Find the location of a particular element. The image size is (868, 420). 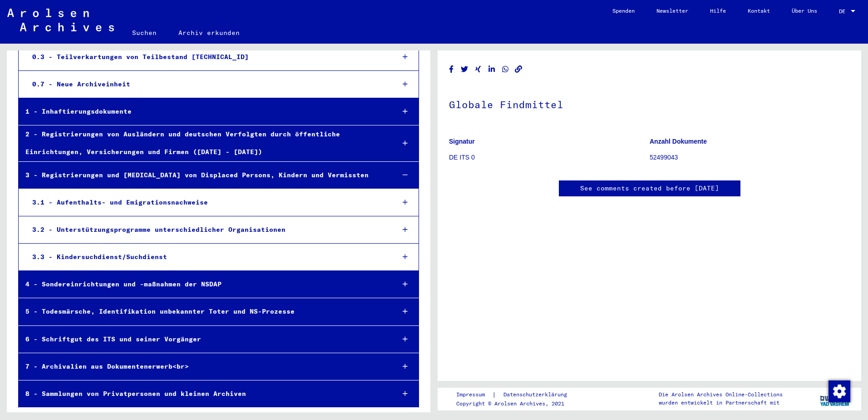

div: 2 - Registrierungen von Ausländern und deutschen Verfolgten durch öffentliche Einrichtungen, Vers... is located at coordinates (203, 143).